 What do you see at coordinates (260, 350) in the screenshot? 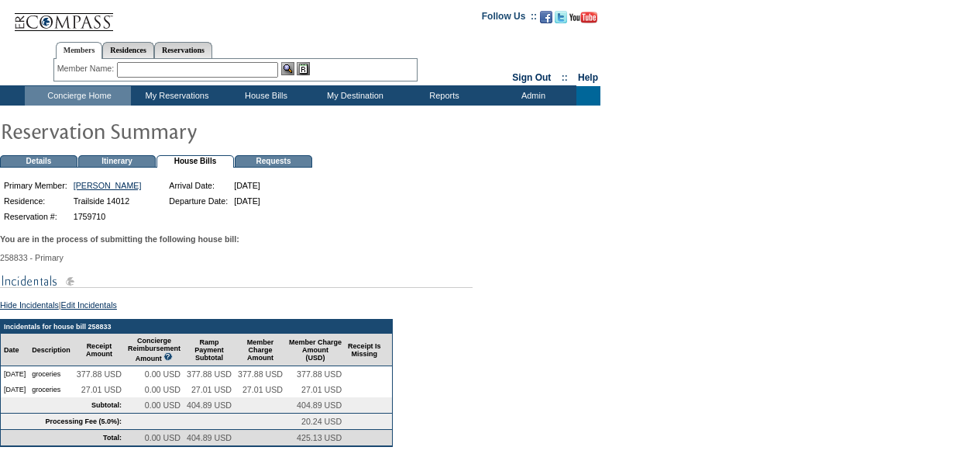
I see `td: Member Charge Amount` at bounding box center [260, 350].